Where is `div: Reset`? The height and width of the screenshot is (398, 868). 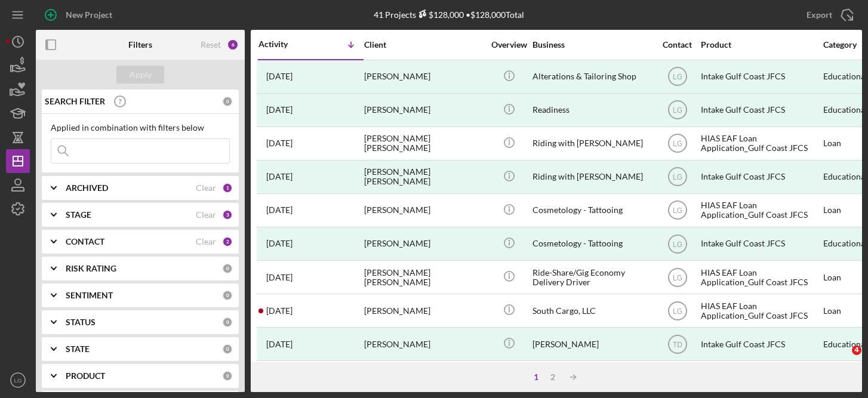
div: Reset is located at coordinates (210, 45).